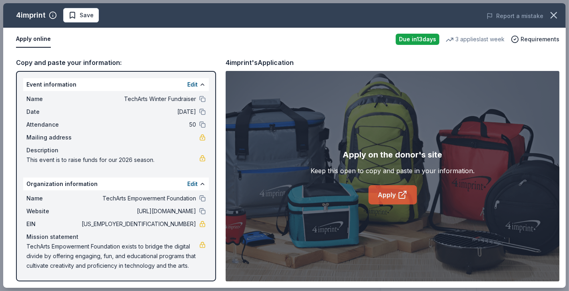  Describe the element at coordinates (475, 39) in the screenshot. I see `div: 3 applies last week` at that location.